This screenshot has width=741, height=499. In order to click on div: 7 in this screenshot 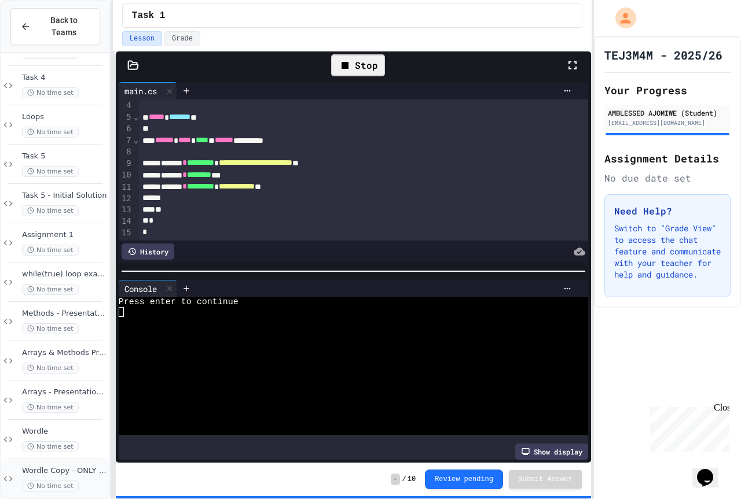, I will do `click(126, 141)`.